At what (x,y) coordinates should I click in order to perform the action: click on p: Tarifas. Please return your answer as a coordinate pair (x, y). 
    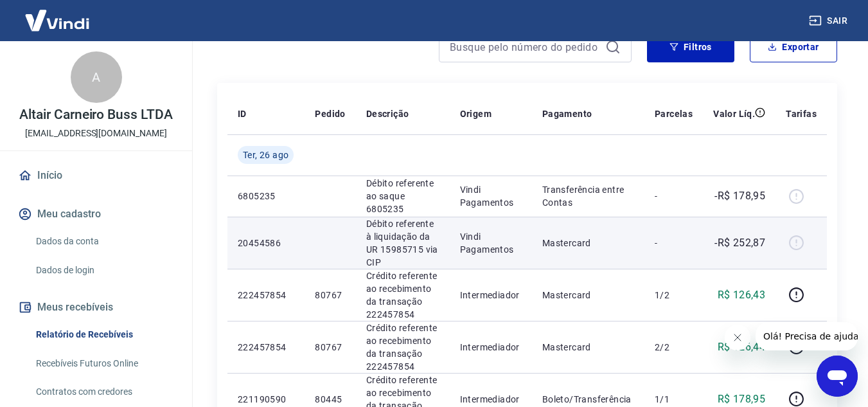
    Looking at the image, I should click on (802, 114).